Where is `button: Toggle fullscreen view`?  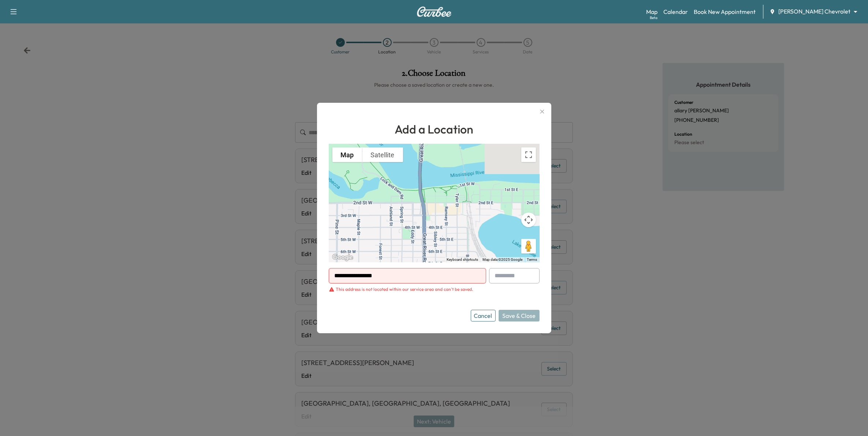 button: Toggle fullscreen view is located at coordinates (529, 155).